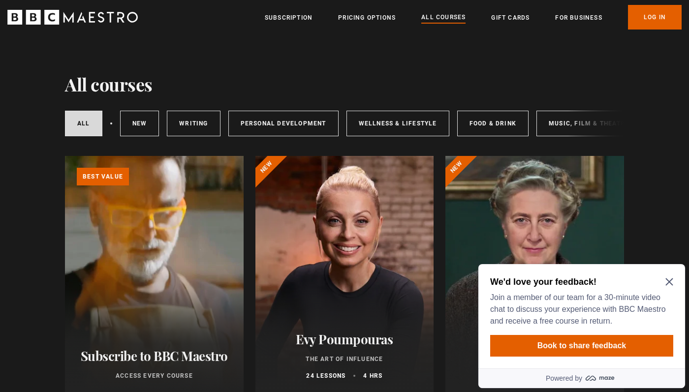 This screenshot has height=392, width=689. I want to click on a: New, so click(140, 124).